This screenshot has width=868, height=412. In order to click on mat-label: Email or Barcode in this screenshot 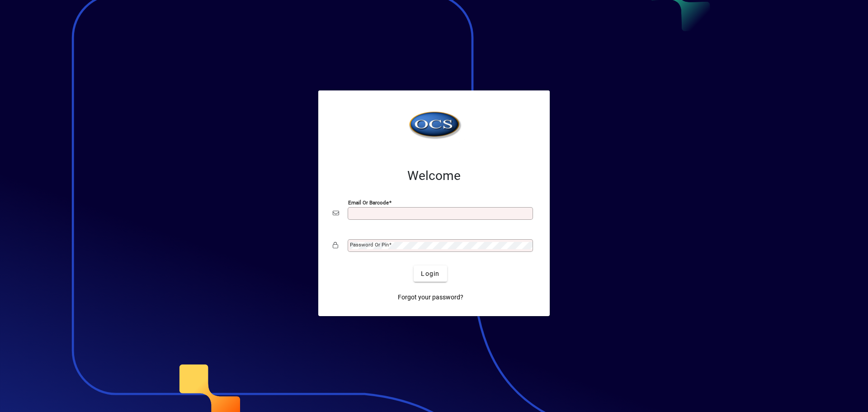, I will do `click(368, 203)`.